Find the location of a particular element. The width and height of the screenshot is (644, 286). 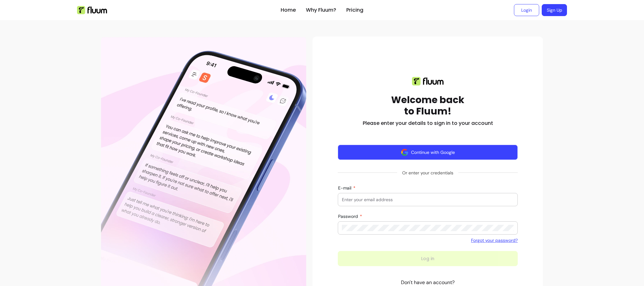

img: Fluum Logo is located at coordinates (92, 10).